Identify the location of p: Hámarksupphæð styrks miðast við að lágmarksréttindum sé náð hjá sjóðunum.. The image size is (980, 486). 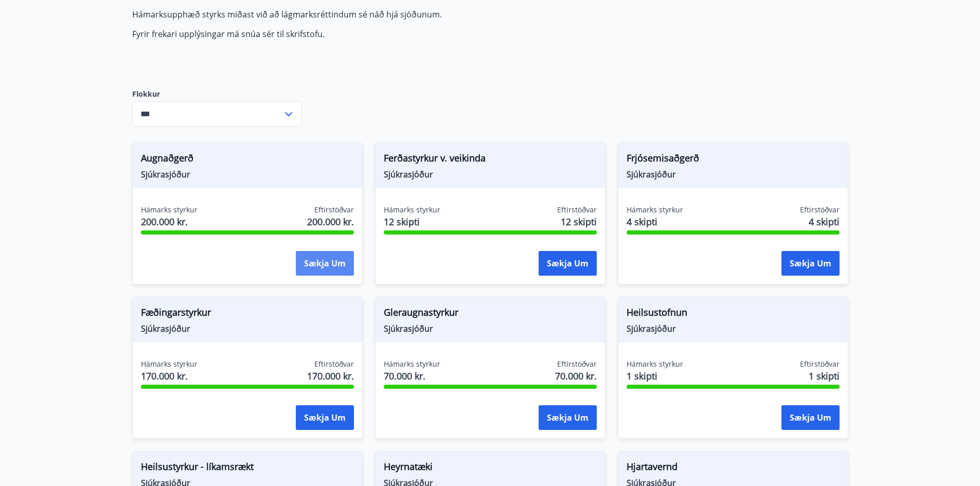
(375, 14).